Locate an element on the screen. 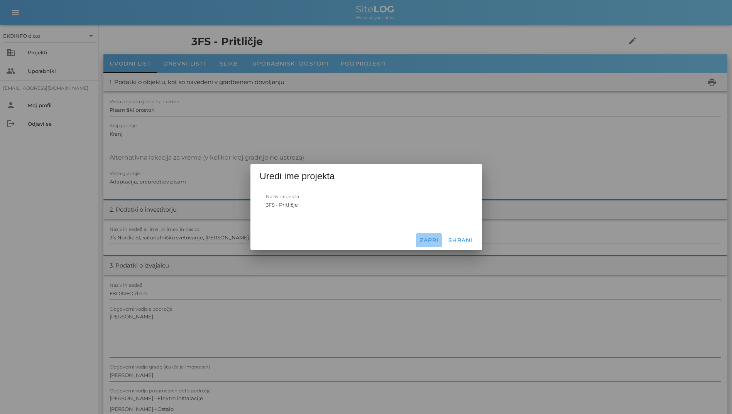  button: Zapri is located at coordinates (429, 240).